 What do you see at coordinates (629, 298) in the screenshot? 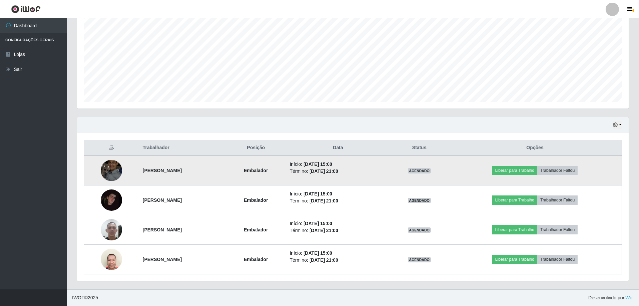
I see `a: iWof` at bounding box center [629, 298].